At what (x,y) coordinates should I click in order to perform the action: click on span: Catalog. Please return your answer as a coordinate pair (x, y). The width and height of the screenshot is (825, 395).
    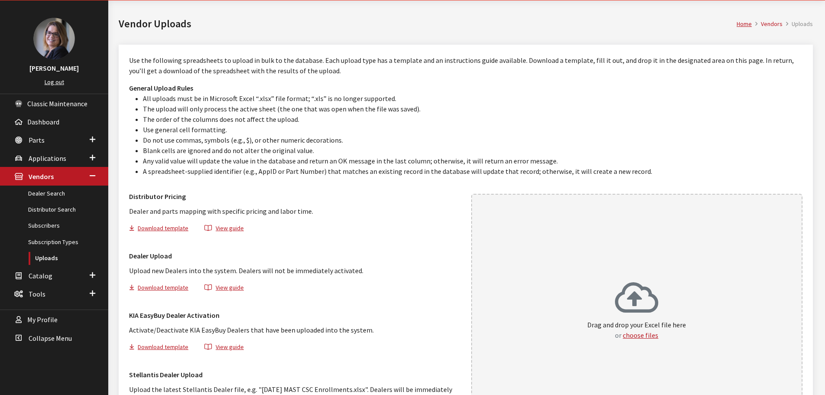
    Looking at the image, I should click on (40, 275).